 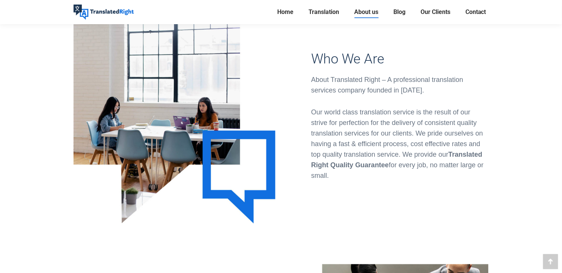 I want to click on a: Contact, so click(x=476, y=12).